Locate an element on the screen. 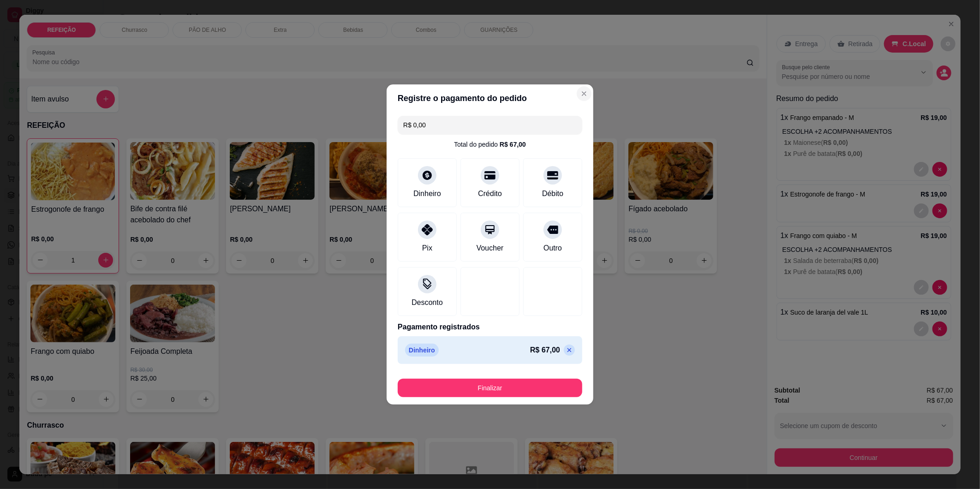  p: Pagamento registrados is located at coordinates (490, 327).